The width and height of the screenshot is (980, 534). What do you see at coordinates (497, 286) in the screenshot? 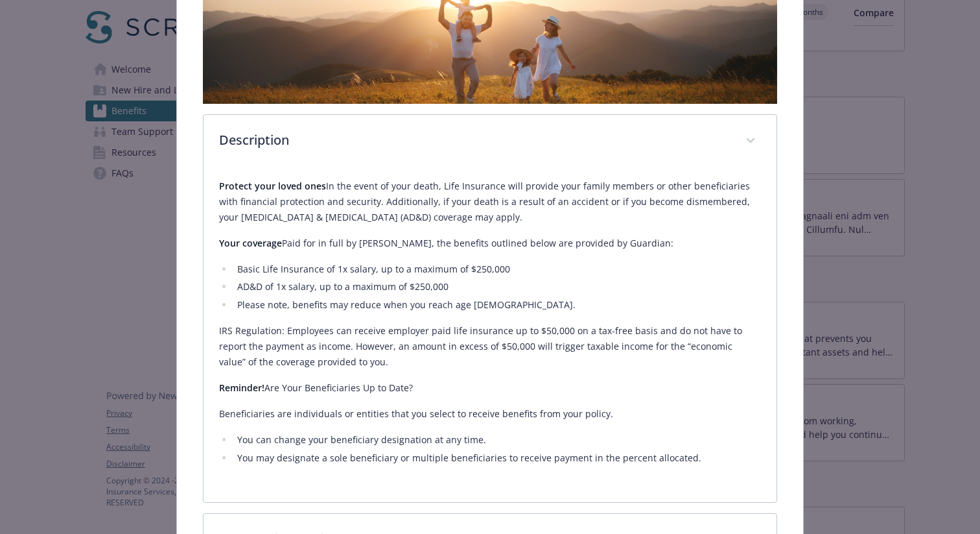
I see `li: AD&D of 1x salary, up to a maximum of $250,000` at bounding box center [497, 286].